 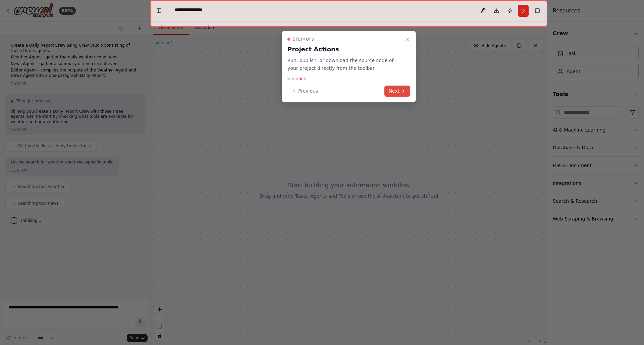 What do you see at coordinates (345, 64) in the screenshot?
I see `p: Run, publish, or download the source code of your project directly from the toolbar.` at bounding box center [345, 64].